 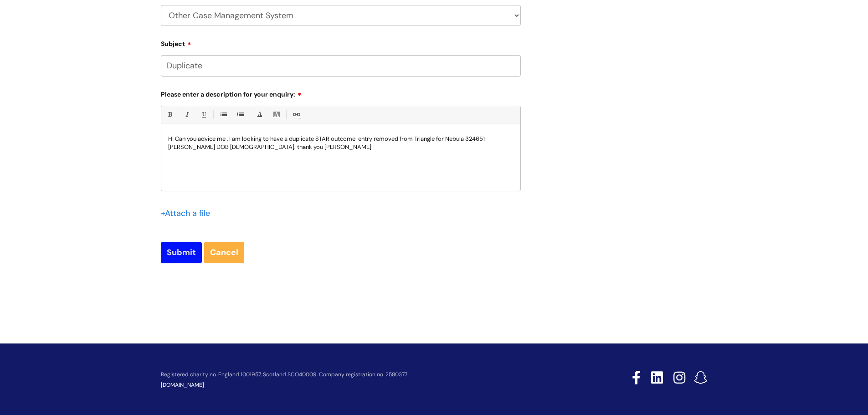 What do you see at coordinates (182, 252) in the screenshot?
I see `input: Submit` at bounding box center [182, 252].